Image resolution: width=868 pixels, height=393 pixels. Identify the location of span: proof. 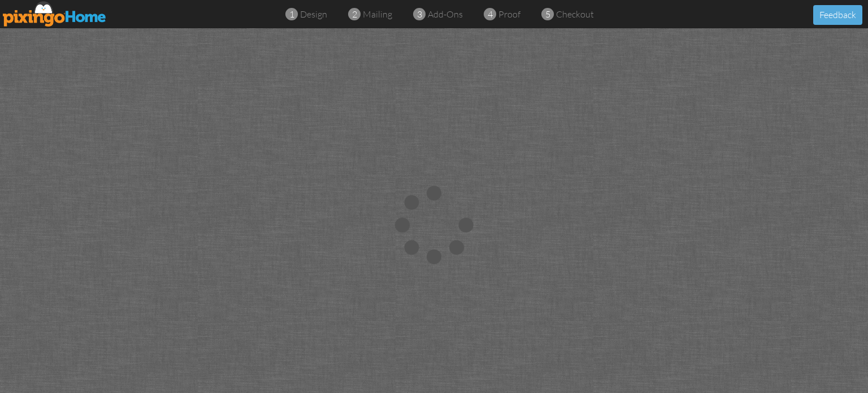
(509, 14).